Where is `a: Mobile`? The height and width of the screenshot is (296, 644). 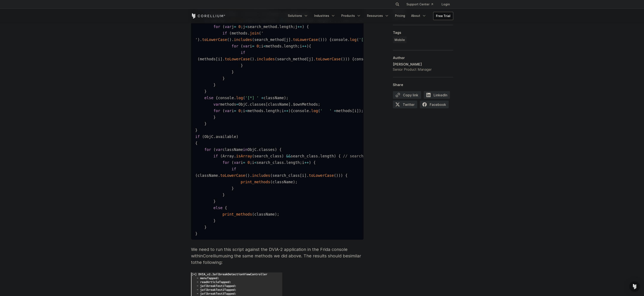 a: Mobile is located at coordinates (400, 40).